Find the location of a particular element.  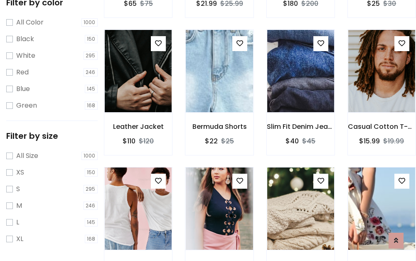

label: Red is located at coordinates (22, 72).